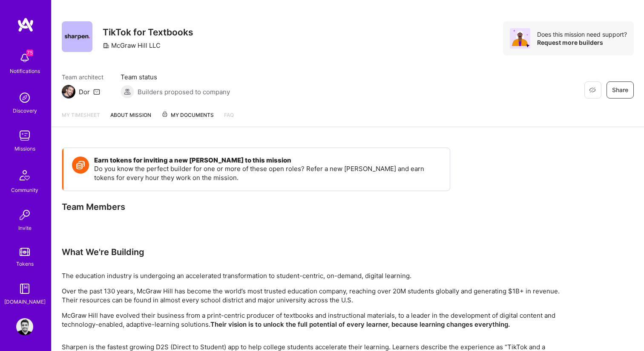 This screenshot has height=351, width=644. What do you see at coordinates (25, 251) in the screenshot?
I see `img: tokens` at bounding box center [25, 251].